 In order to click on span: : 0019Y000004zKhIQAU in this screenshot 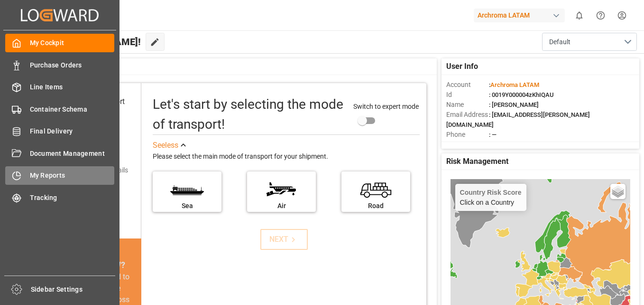, I will do `click(521, 94)`.